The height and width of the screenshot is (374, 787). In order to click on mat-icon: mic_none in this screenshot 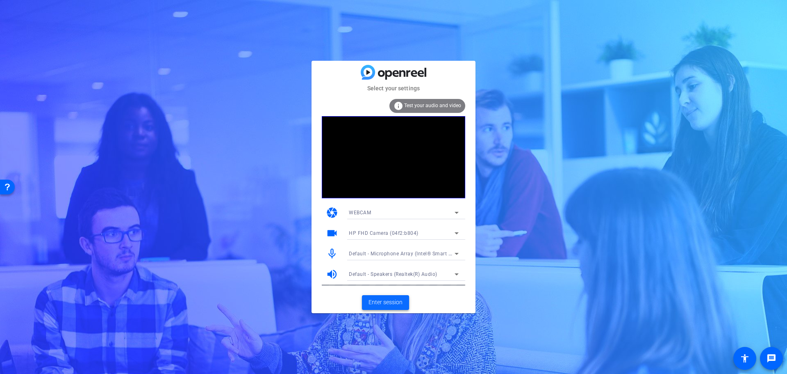, I will do `click(332, 253)`.